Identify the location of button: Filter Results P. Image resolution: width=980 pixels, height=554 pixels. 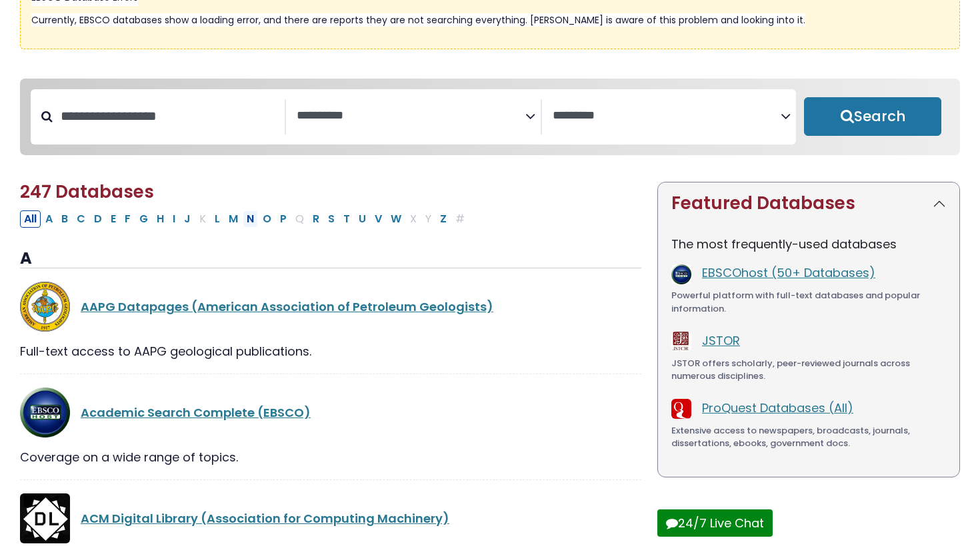
(283, 219).